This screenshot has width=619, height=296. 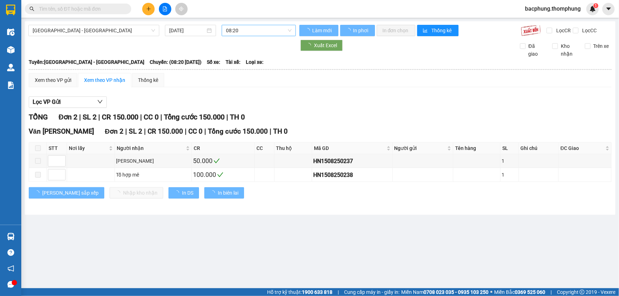 I want to click on div: HN1508250237, so click(x=352, y=161).